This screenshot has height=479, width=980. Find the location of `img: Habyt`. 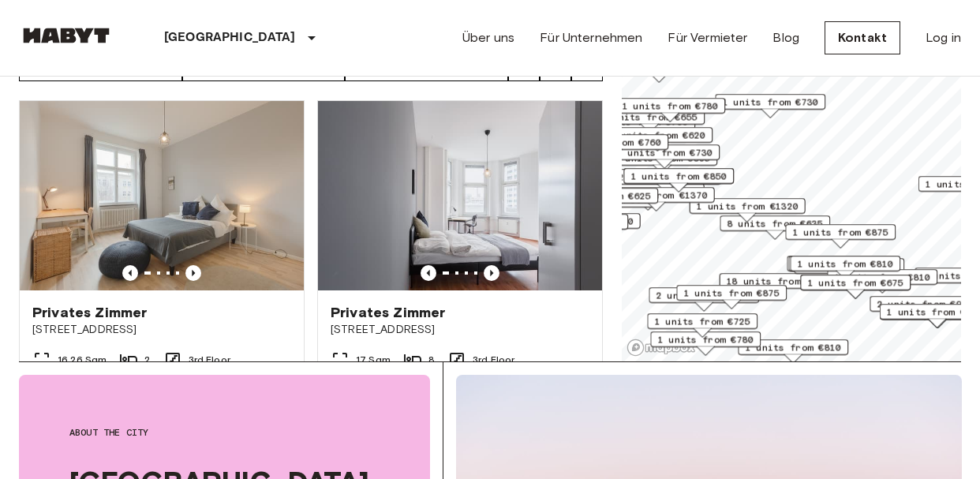

img: Habyt is located at coordinates (67, 35).